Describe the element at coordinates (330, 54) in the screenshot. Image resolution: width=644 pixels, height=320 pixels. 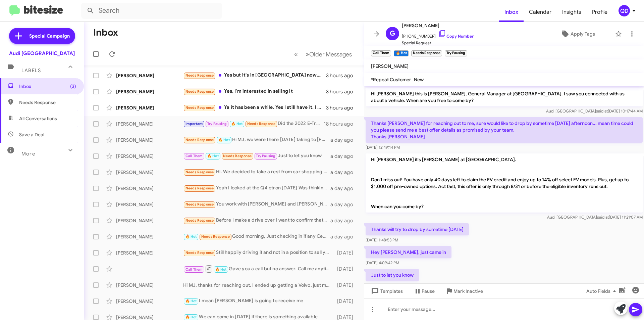
I see `span: Older Messages` at that location.